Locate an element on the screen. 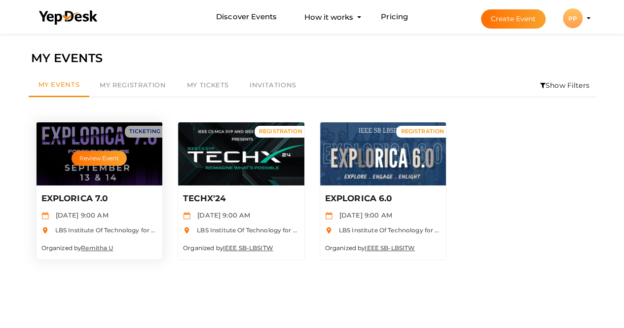 This screenshot has height=328, width=624. a: Remitha U is located at coordinates (97, 248).